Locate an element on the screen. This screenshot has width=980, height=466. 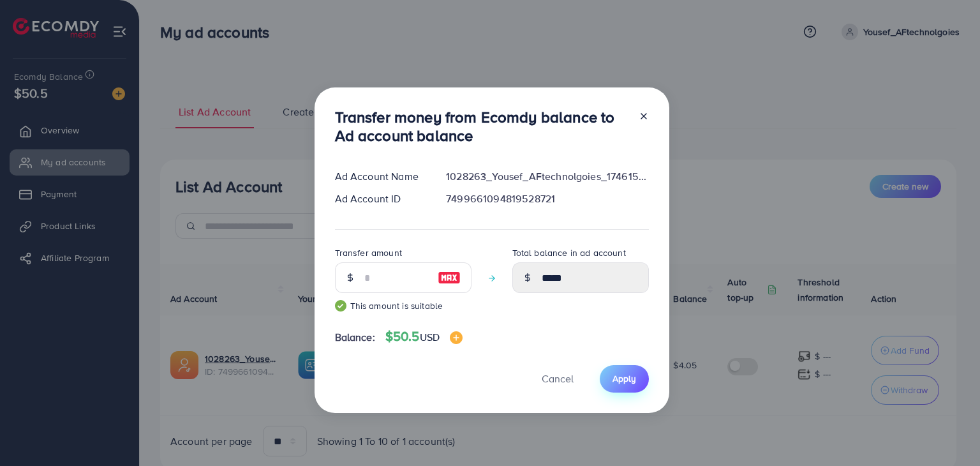
h3: Transfer money from Ecomdy balance to Ad account balance is located at coordinates (482, 127).